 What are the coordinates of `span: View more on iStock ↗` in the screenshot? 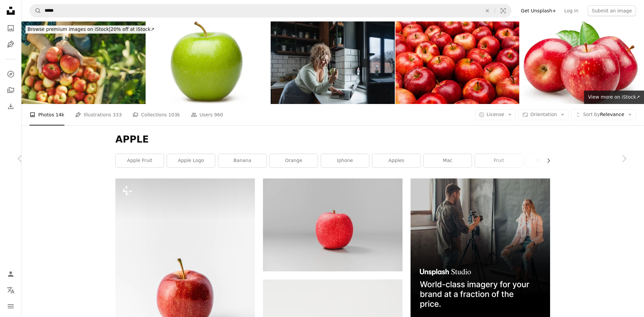 It's located at (614, 97).